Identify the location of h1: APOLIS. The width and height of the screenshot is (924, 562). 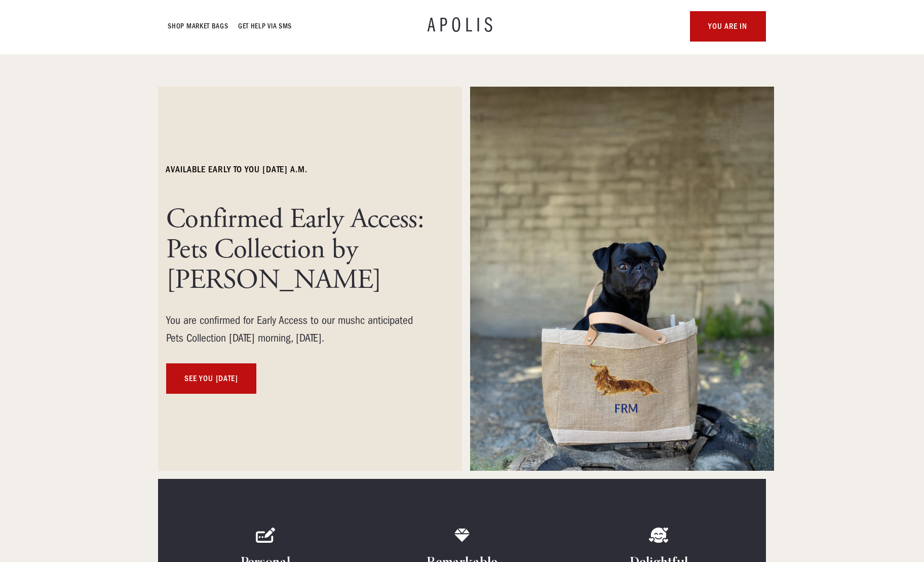
(462, 26).